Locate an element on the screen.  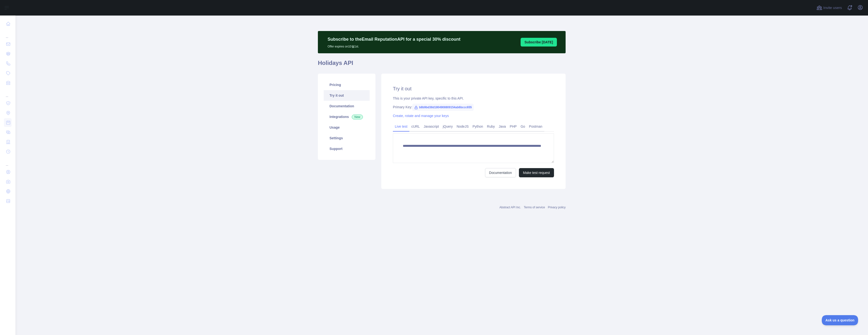
a: Java is located at coordinates (502, 126).